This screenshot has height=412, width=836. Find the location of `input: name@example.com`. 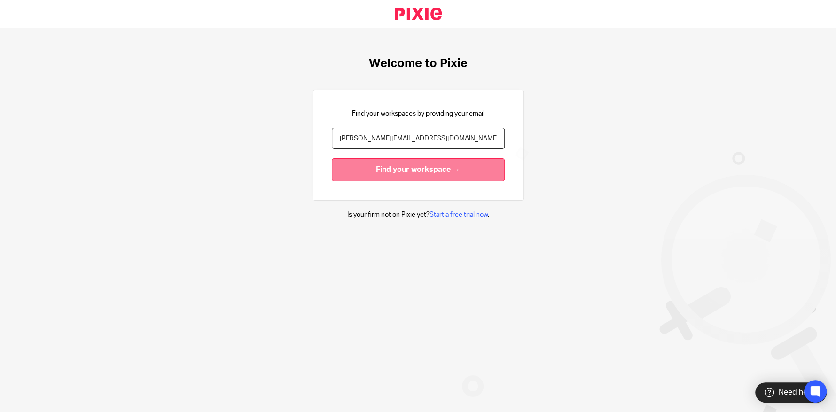

input: name@example.com is located at coordinates (418, 138).